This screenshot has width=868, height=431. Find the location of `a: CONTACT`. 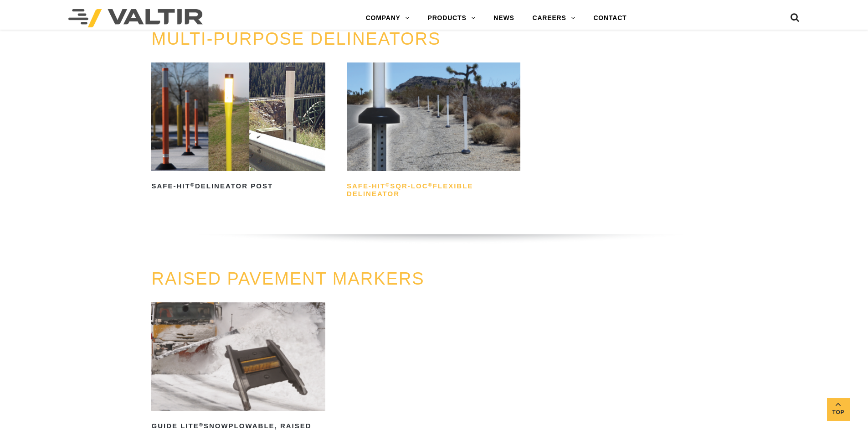

a: CONTACT is located at coordinates (610, 18).